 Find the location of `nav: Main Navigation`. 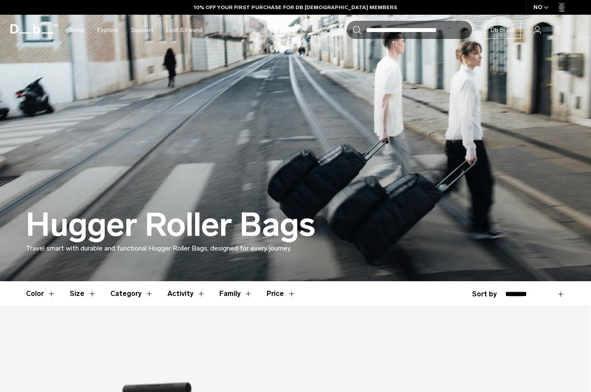

nav: Main Navigation is located at coordinates (136, 30).